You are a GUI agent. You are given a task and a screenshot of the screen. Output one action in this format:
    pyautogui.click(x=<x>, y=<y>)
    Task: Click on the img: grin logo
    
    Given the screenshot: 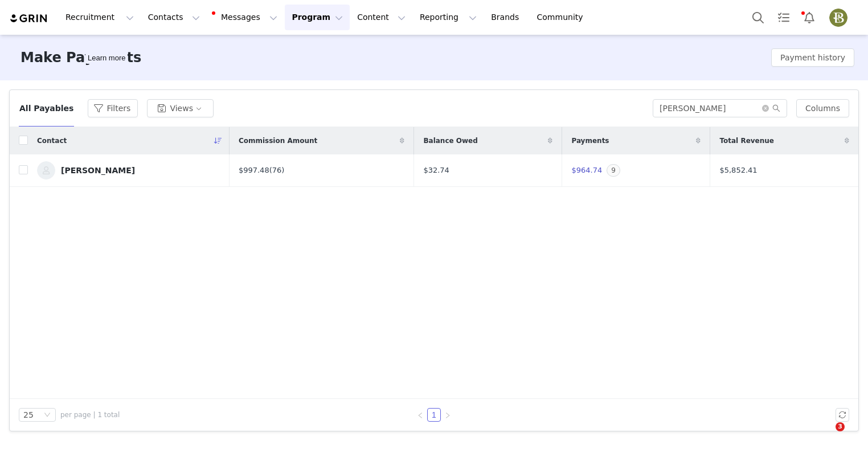 What is the action you would take?
    pyautogui.click(x=29, y=18)
    